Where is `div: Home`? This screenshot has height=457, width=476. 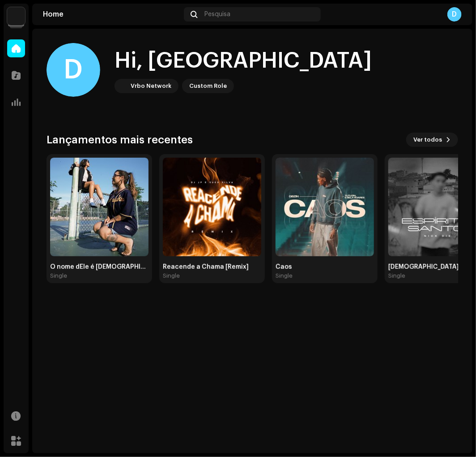
div: Home is located at coordinates (112, 14).